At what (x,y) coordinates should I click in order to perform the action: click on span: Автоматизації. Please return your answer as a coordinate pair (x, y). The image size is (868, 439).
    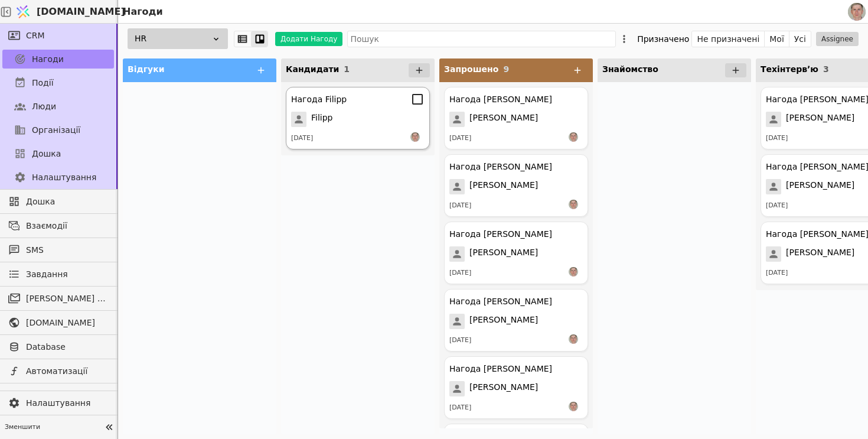
    Looking at the image, I should click on (66, 371).